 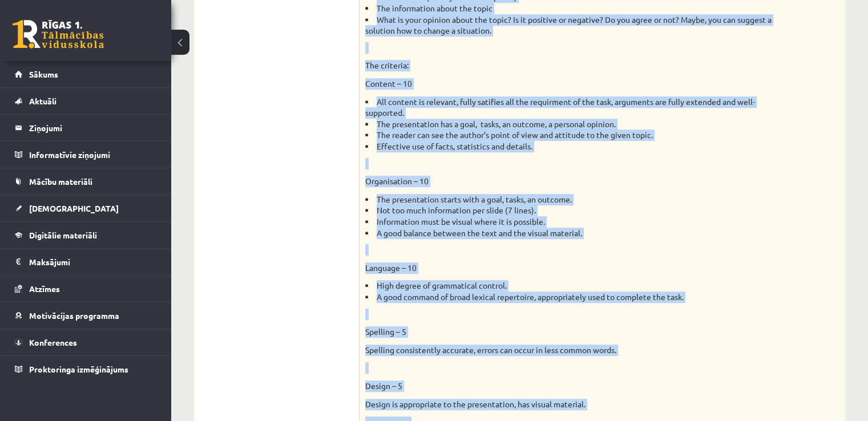 What do you see at coordinates (574, 9) in the screenshot?
I see `li: The information about the topic` at bounding box center [574, 9].